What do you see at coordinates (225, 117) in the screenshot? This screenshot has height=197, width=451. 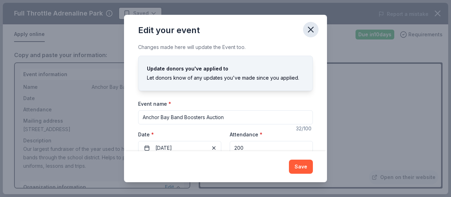 I see `input: Spring Fundraiser` at bounding box center [225, 117].